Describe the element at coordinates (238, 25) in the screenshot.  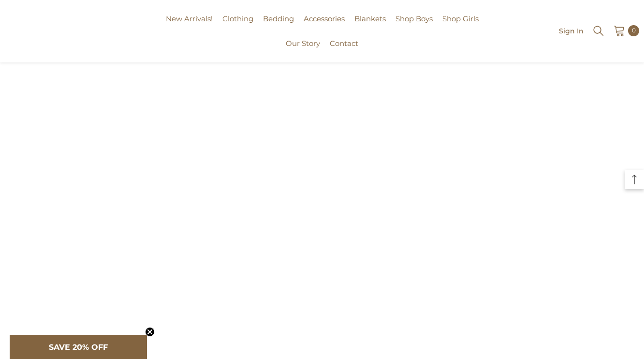
I see `a: Clothing` at that location.